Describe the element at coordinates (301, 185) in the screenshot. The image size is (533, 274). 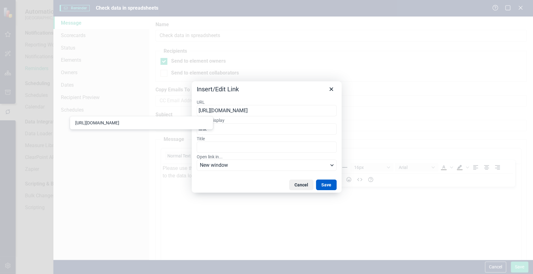
I see `button: Cancel` at that location.